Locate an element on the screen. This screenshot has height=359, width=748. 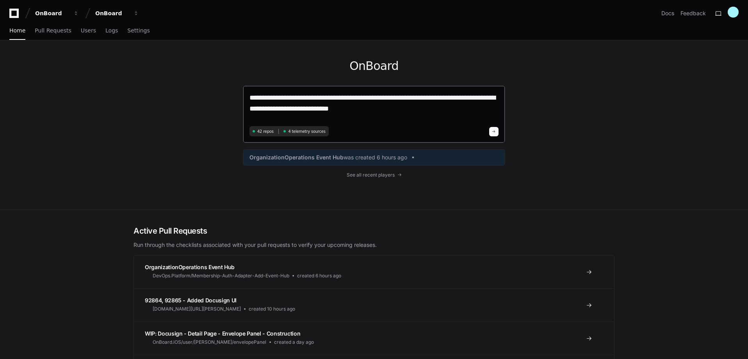
p: Run through the checklists associated with your pull requests to verify your upcoming releases. is located at coordinates (374, 245).